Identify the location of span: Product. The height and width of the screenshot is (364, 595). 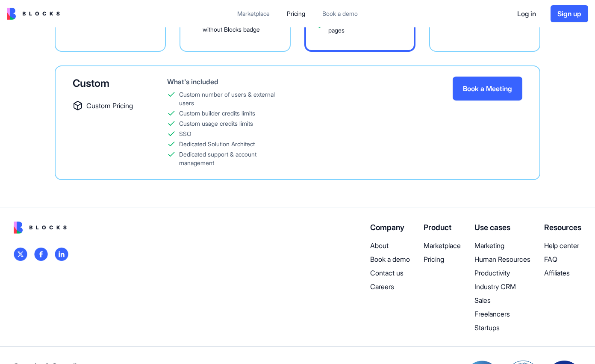
(437, 227).